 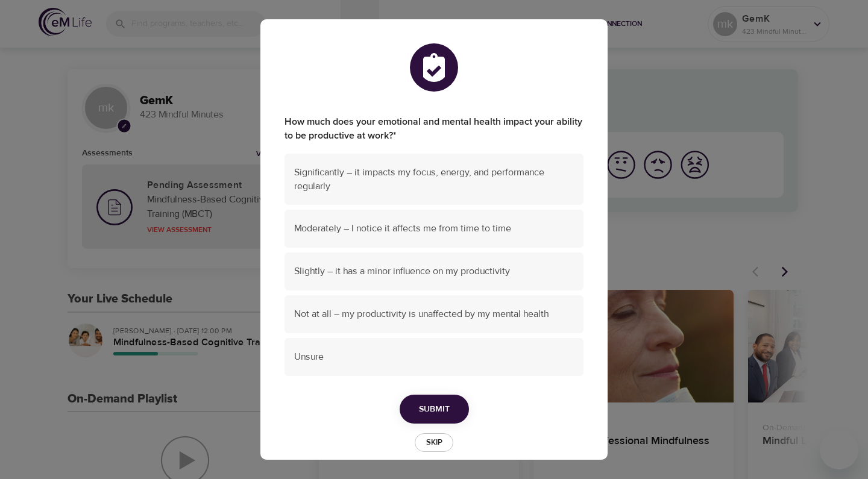 I want to click on span: Slightly – it has a minor influence on my productivity, so click(x=434, y=271).